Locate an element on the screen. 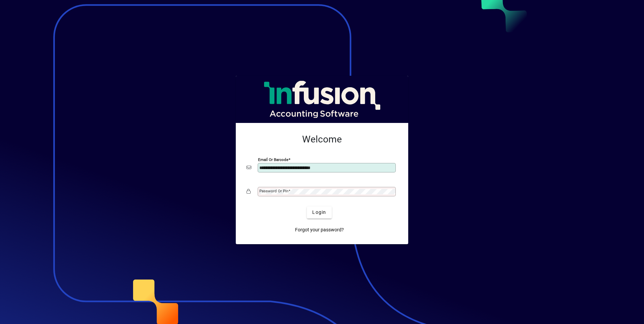  span: Forgot your password? is located at coordinates (319, 230).